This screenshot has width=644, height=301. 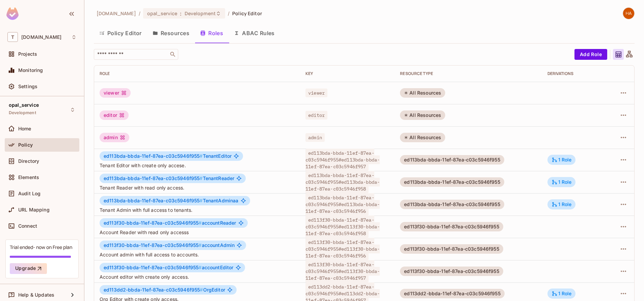 I want to click on span: ed113dd2-bbda-11ef-87ea-c03c5946f955, so click(x=154, y=289).